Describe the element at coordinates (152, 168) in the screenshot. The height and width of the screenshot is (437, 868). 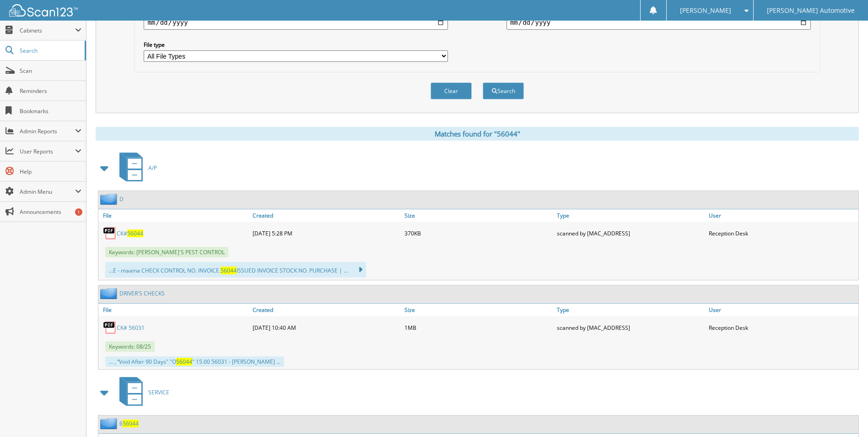
I see `span: A/P` at that location.